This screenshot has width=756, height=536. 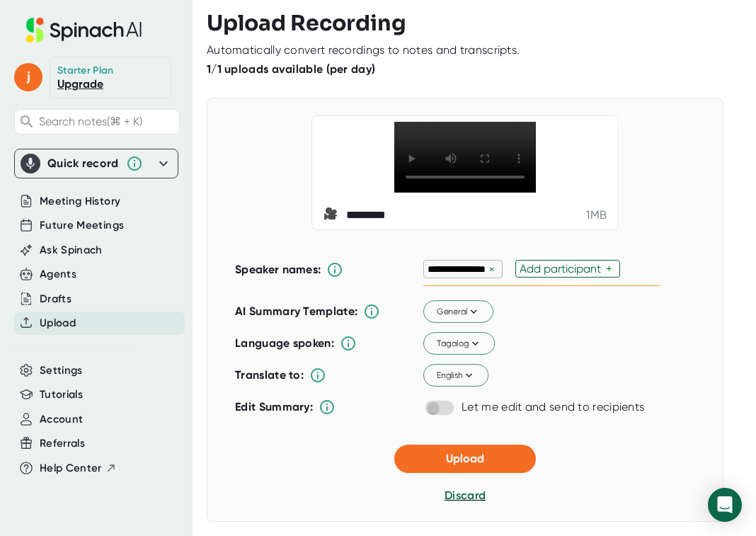 I want to click on button: Help Center, so click(x=78, y=468).